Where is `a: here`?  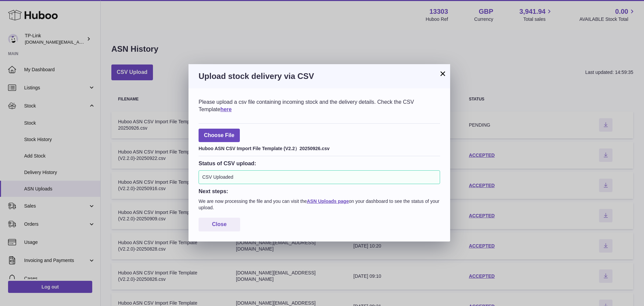 a: here is located at coordinates (226, 109).